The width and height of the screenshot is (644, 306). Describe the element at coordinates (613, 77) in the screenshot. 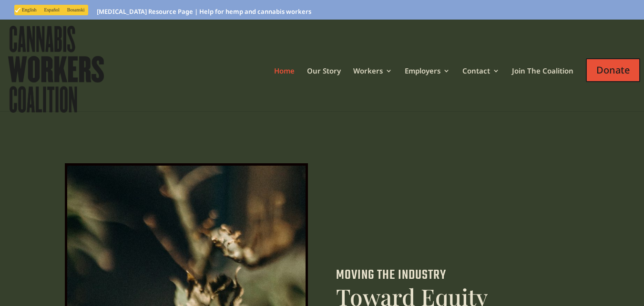

I see `a: Donate` at that location.